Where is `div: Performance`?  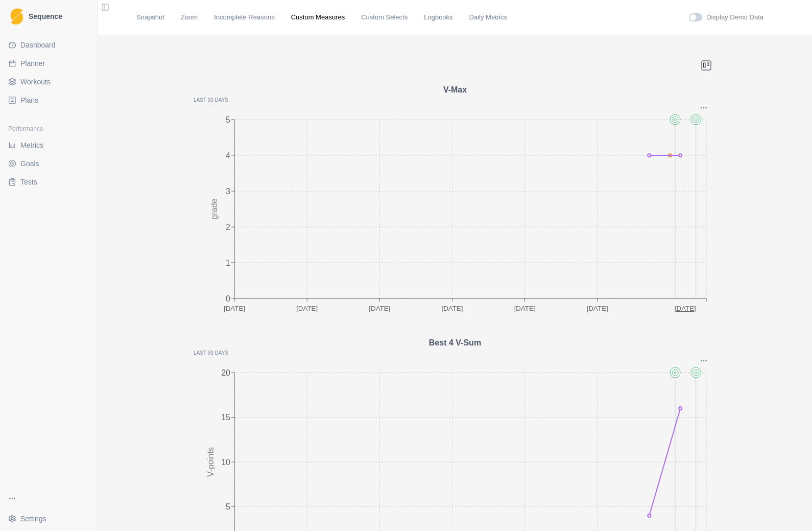
div: Performance is located at coordinates (49, 129).